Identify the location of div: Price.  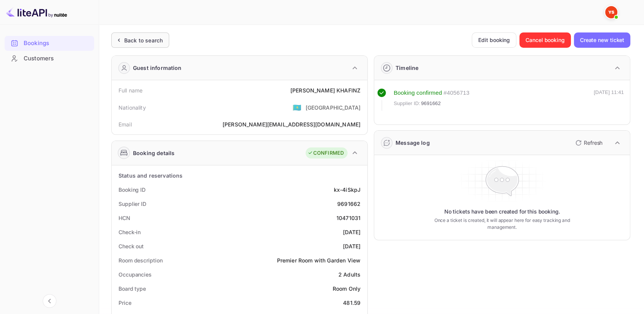
(125, 303).